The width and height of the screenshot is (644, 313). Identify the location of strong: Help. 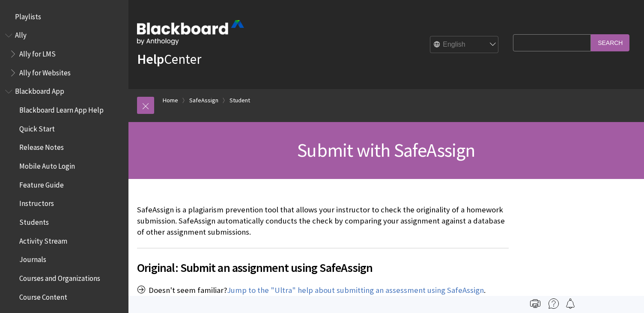
(150, 59).